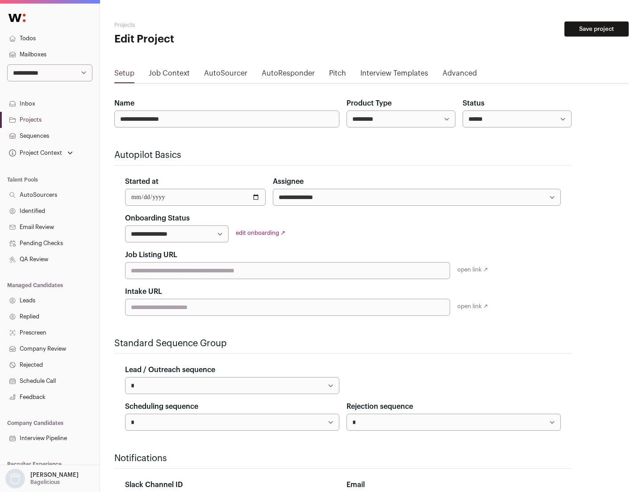  What do you see at coordinates (143, 291) in the screenshot?
I see `label: Intake URL` at bounding box center [143, 291].